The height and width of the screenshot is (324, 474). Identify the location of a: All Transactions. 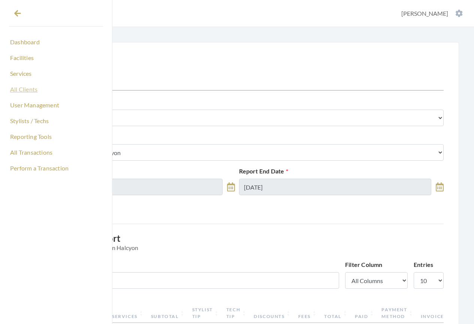
(56, 152).